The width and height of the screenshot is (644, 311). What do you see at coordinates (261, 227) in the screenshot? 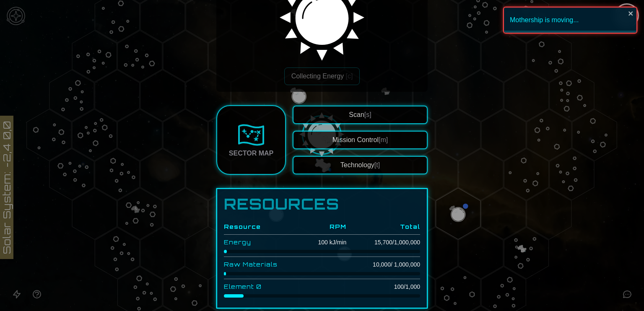
I see `th: Resource` at bounding box center [261, 227].